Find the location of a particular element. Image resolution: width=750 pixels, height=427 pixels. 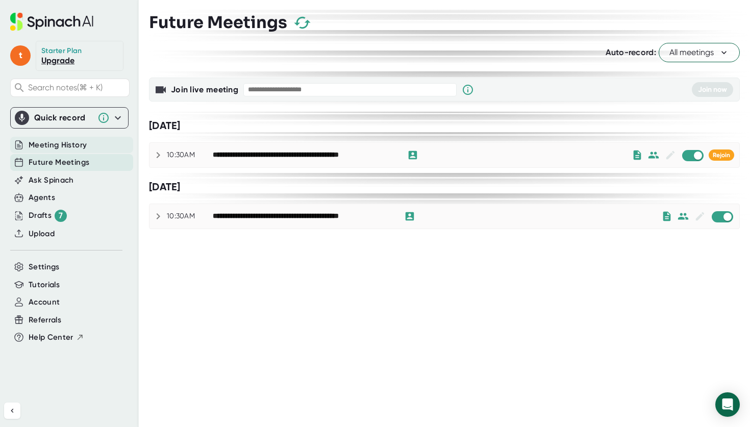

button: Future Meetings is located at coordinates (59, 162).